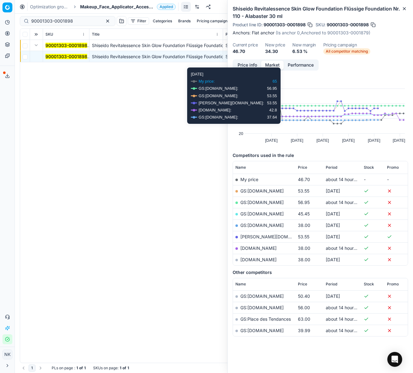 This screenshot has width=413, height=373. What do you see at coordinates (299, 33) in the screenshot?
I see `a: 0` at bounding box center [299, 33].